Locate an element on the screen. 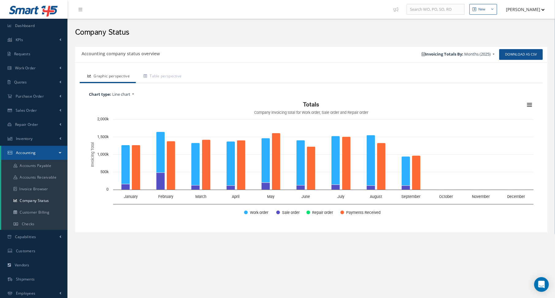 The width and height of the screenshot is (555, 298). g: Work order, bar series 1 of 4 with 12 bars. X axis, categories. is located at coordinates (318, 160).